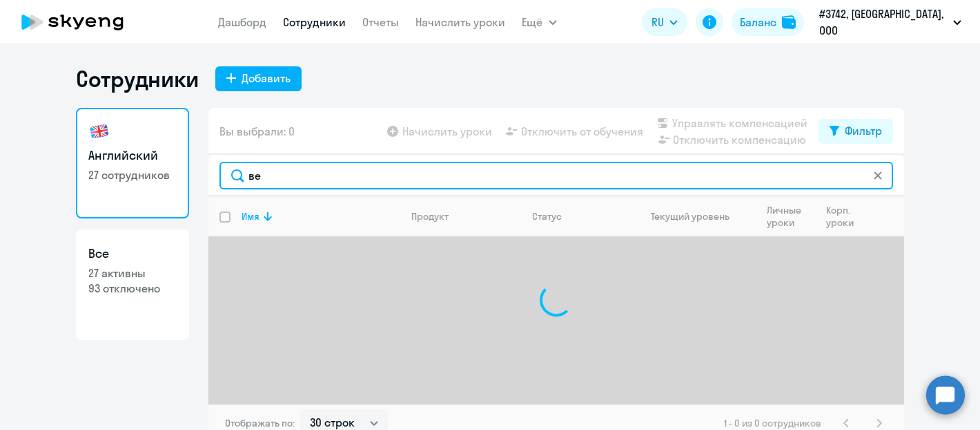 The height and width of the screenshot is (430, 980). Describe the element at coordinates (132, 164) in the screenshot. I see `a: Английский27 сотрудников` at that location.